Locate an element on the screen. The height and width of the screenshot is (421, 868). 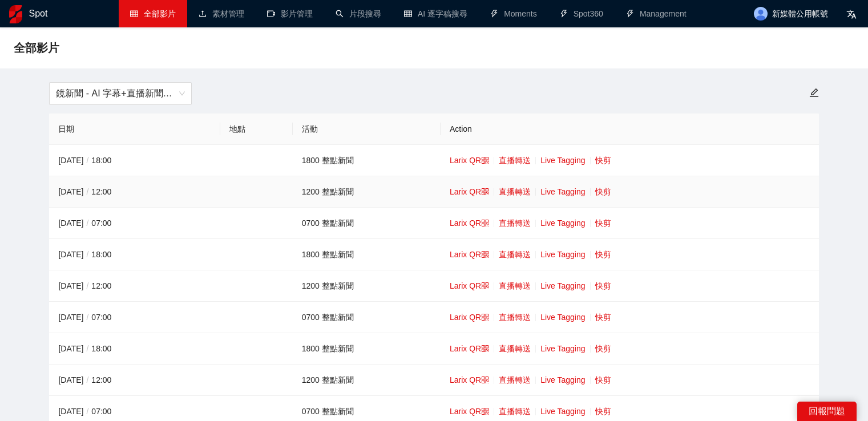
a: upload素材管理 is located at coordinates (221, 13).